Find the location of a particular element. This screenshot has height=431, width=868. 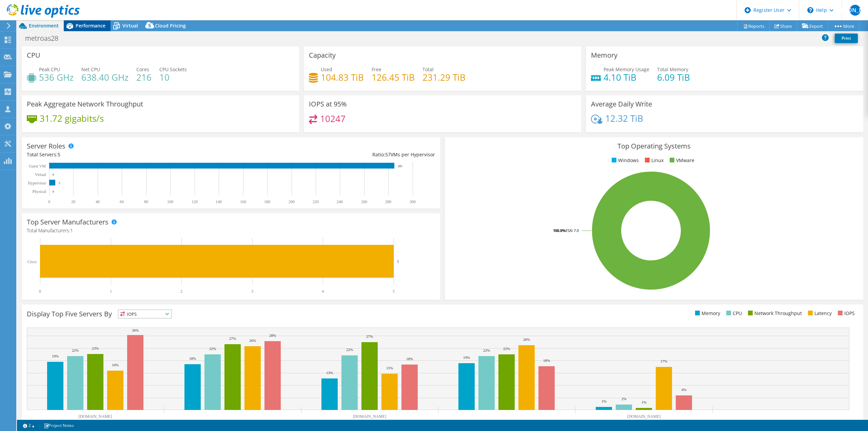

text: 2 is located at coordinates (182, 291).